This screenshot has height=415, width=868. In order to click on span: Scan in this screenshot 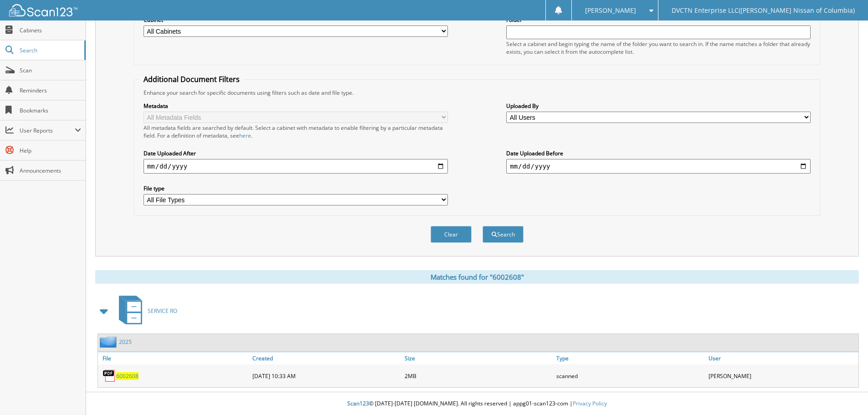, I will do `click(50, 71)`.